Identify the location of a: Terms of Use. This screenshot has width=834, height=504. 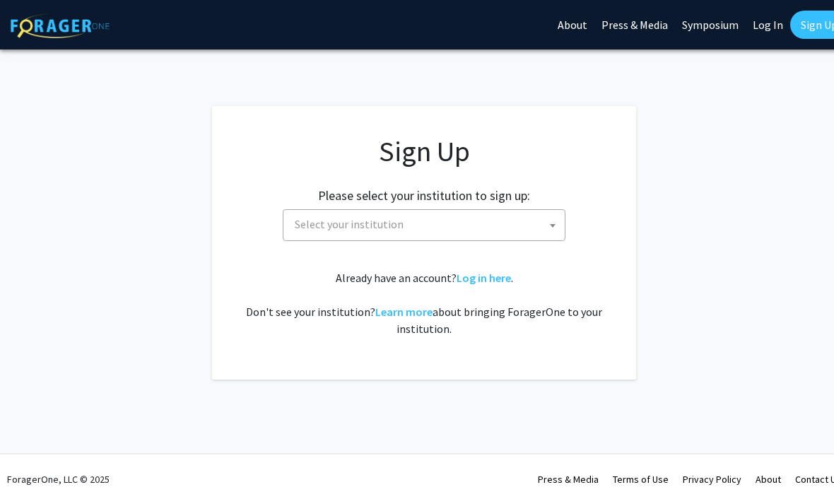
(641, 479).